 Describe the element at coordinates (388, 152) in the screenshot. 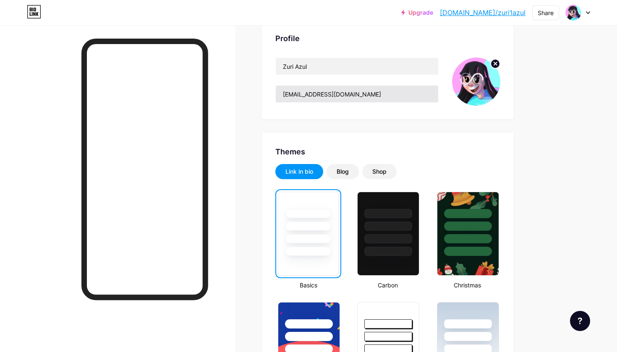

I see `div: Themes` at that location.